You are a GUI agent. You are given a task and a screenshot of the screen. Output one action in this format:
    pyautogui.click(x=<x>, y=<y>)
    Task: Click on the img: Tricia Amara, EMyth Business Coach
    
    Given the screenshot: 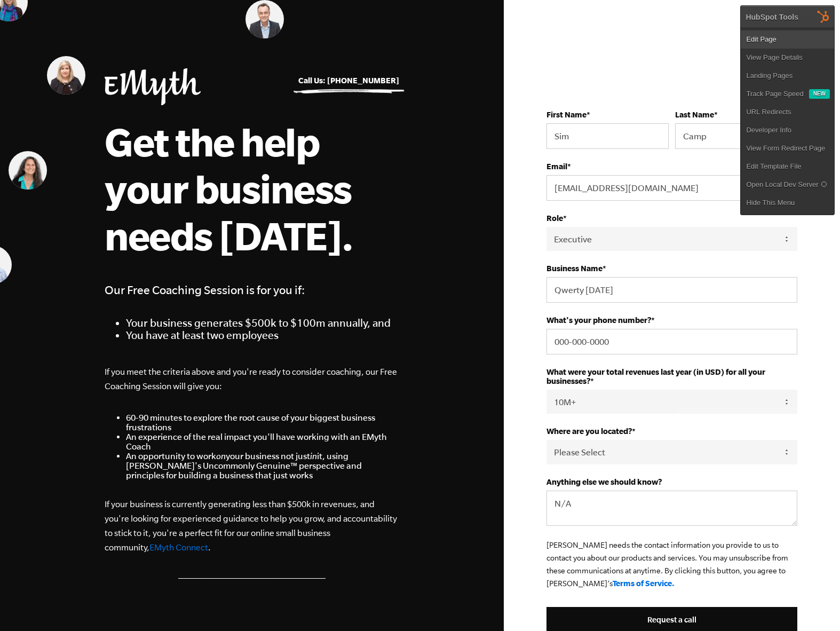 What is the action you would take?
    pyautogui.click(x=66, y=75)
    